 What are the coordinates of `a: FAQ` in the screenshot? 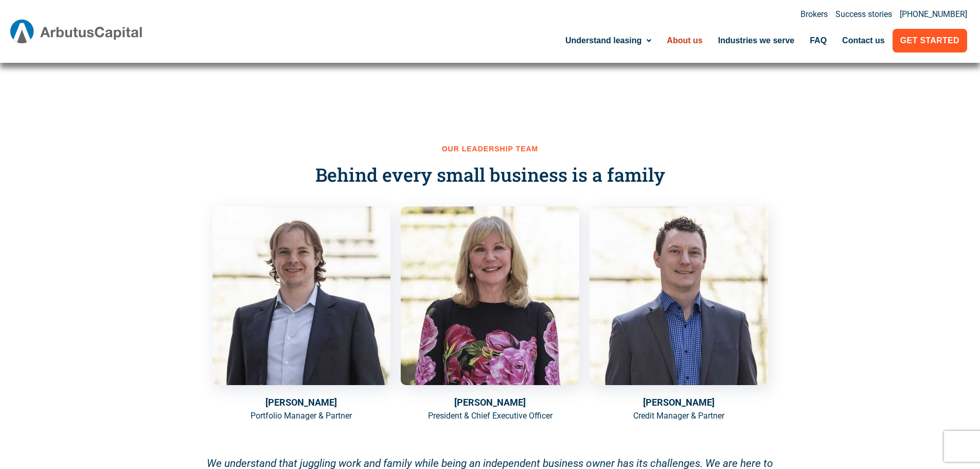 It's located at (818, 40).